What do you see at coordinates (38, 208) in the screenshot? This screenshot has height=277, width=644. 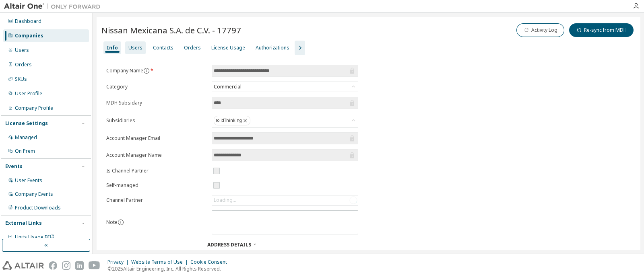 I see `div: Product Downloads` at bounding box center [38, 208].